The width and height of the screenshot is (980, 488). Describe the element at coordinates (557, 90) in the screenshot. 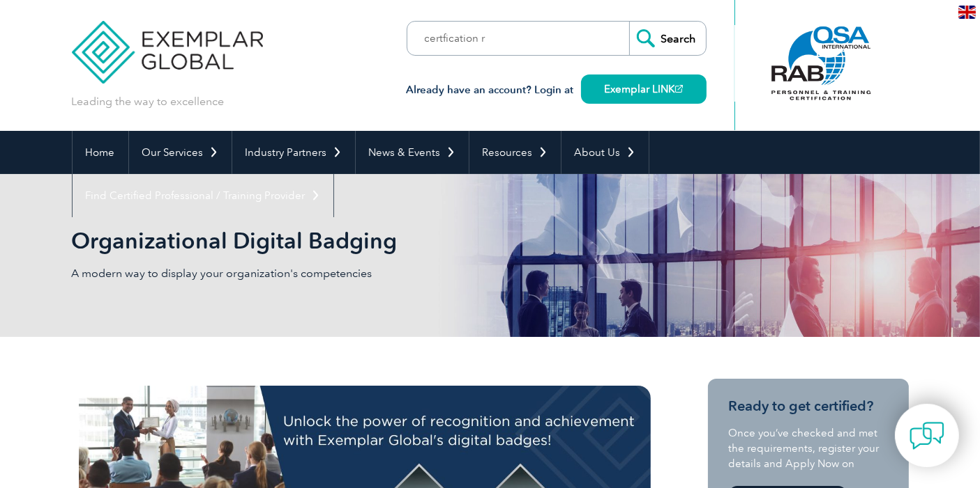

I see `h3: Already have an account? Login at` at that location.